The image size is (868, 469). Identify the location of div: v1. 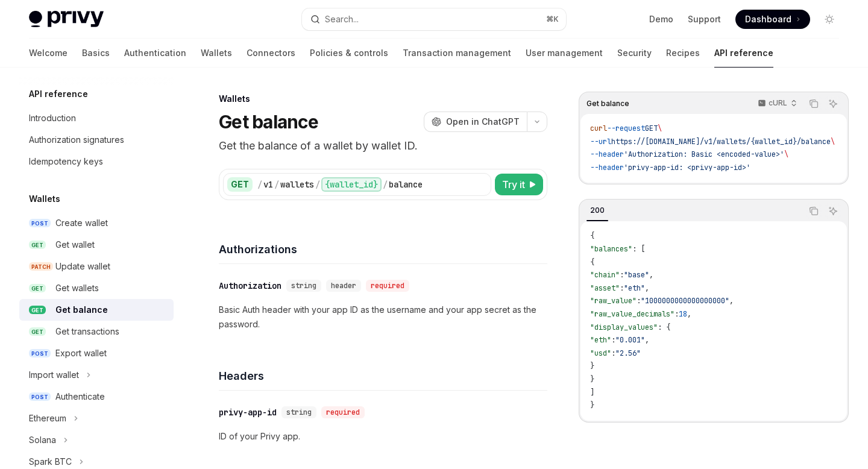
(268, 185).